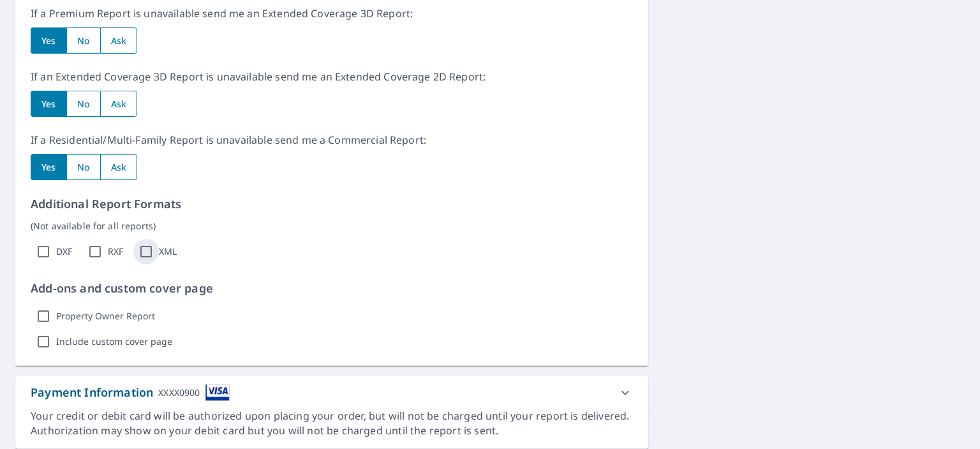 The image size is (980, 449). I want to click on label: Property Owner Report, so click(105, 316).